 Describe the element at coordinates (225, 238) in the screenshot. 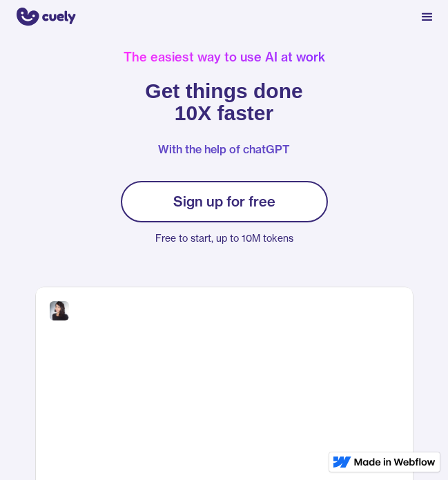

I see `p: Free to start, up to 10M tokens` at that location.